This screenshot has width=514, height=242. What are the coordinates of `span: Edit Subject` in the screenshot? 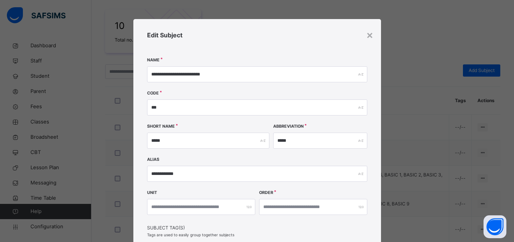 It's located at (165, 35).